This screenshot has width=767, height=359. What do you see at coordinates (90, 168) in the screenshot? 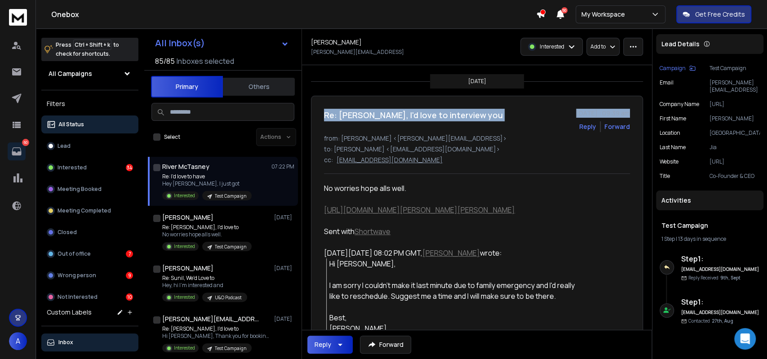
I see `button: Interested34` at bounding box center [90, 168].